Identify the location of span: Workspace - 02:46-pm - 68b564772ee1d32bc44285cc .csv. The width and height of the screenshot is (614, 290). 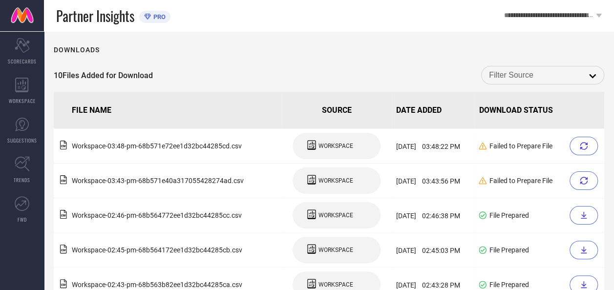
(157, 215).